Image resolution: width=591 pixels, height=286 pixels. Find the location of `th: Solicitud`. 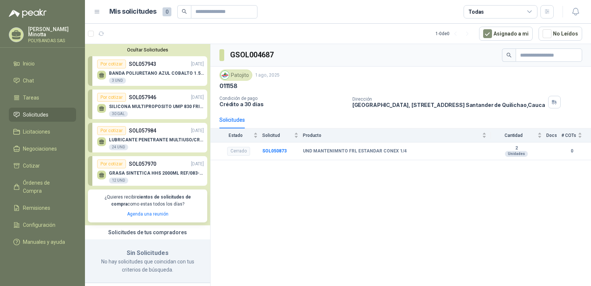

th: Solicitud is located at coordinates (283, 135).